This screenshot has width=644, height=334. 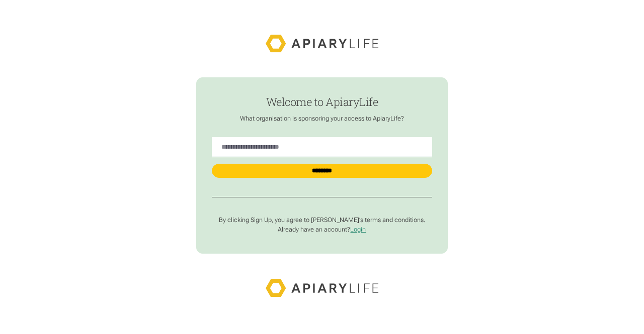 I want to click on form: find-employer, so click(x=322, y=165).